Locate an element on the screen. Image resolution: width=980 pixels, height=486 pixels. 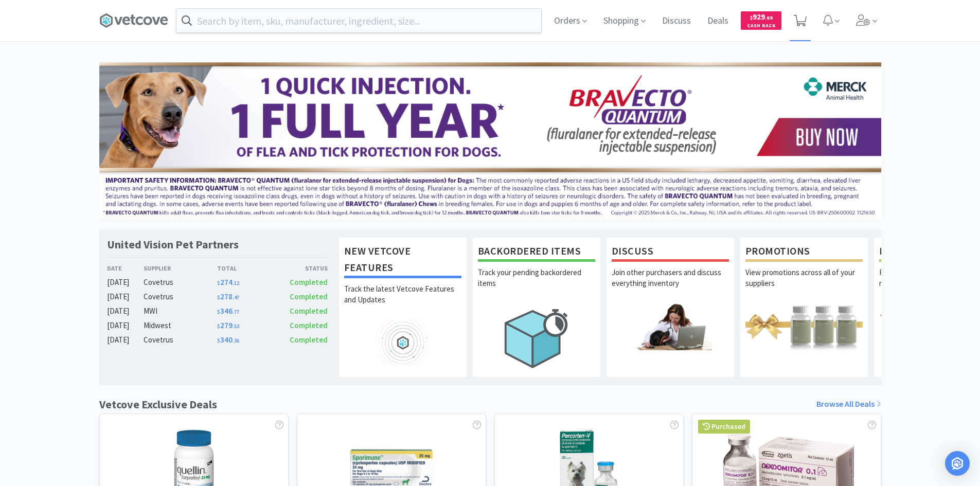
span: . 53 is located at coordinates (236, 326).